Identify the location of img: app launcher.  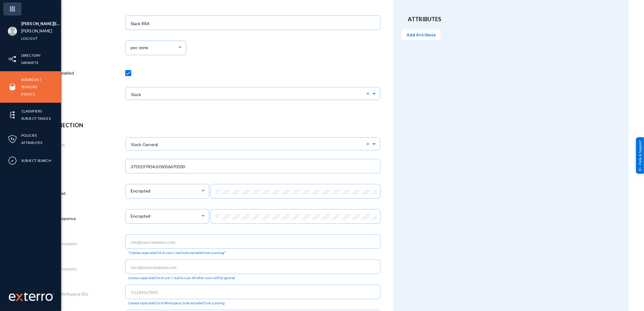
(12, 9).